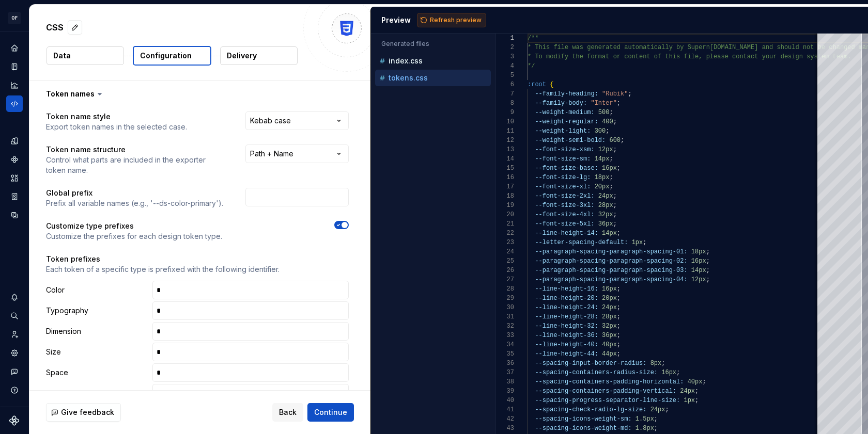 This screenshot has height=434, width=868. What do you see at coordinates (505, 271) in the screenshot?
I see `div: 26` at bounding box center [505, 271].